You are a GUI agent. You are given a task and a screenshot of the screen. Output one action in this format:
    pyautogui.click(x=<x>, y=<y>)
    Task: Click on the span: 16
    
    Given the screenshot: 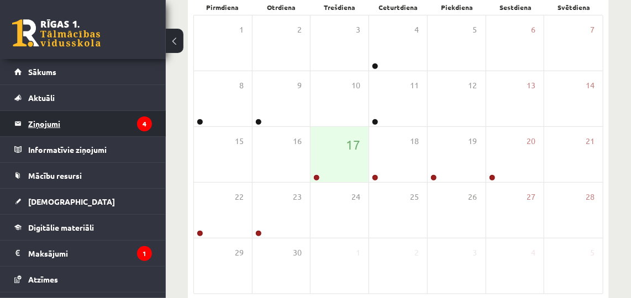 What is the action you would take?
    pyautogui.click(x=297, y=141)
    